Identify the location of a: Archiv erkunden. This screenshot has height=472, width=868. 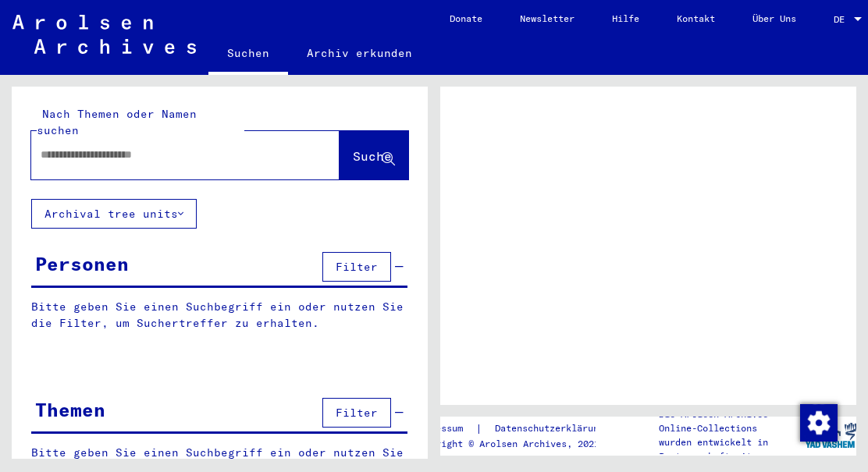
(359, 53).